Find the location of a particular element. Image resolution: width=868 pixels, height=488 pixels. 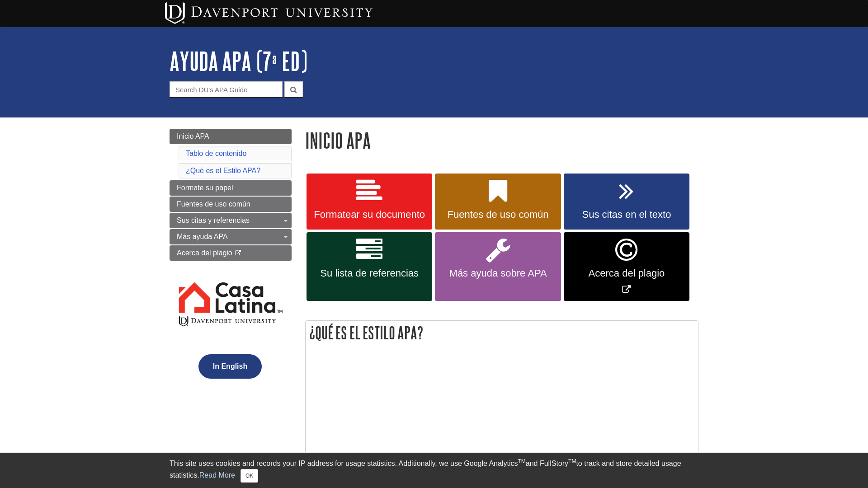

a: Acerca del plagio is located at coordinates (230, 253).